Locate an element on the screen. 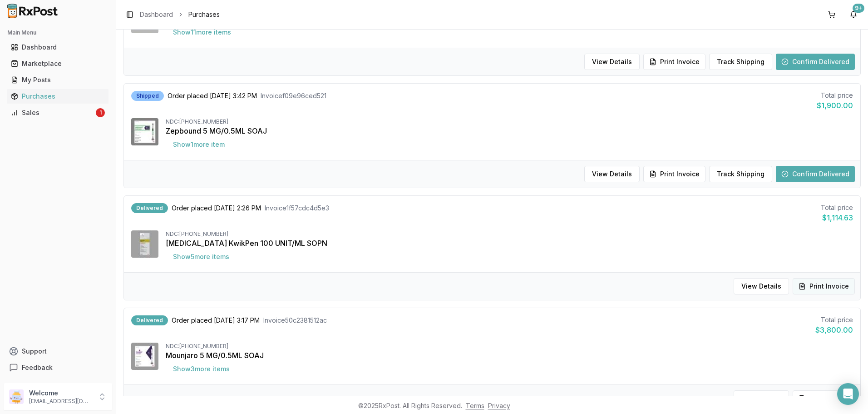  div: 9+ is located at coordinates (859, 8).